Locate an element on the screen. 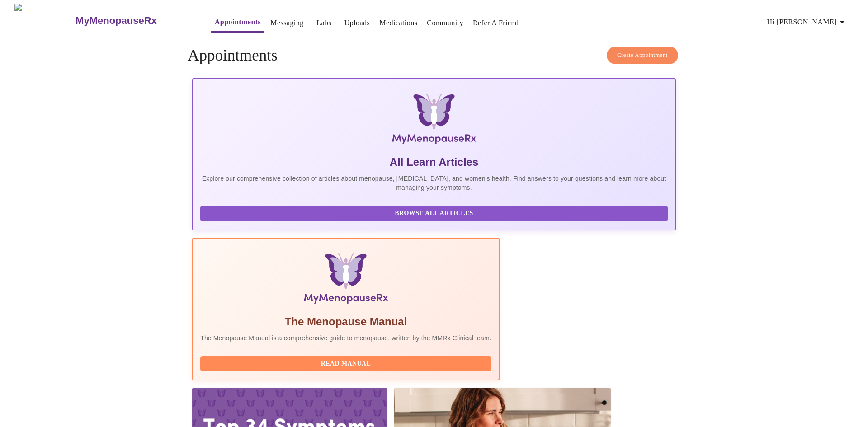  span: Create Appointment is located at coordinates (642, 55).